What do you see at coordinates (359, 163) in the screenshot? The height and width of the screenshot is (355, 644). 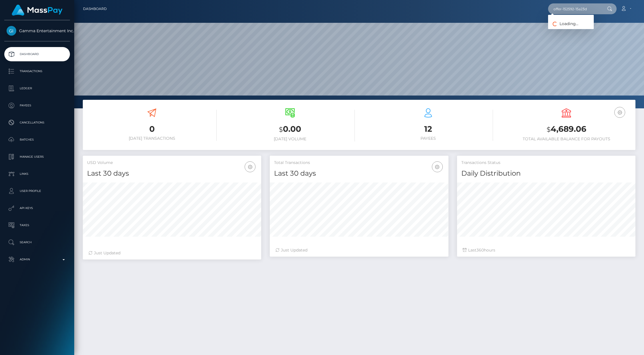 I see `h5: Total Transactions` at bounding box center [359, 163].